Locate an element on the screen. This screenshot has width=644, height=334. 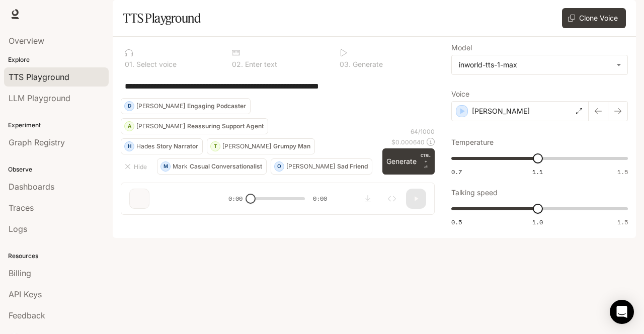
button: HHadesStory Narrator is located at coordinates (161, 146).